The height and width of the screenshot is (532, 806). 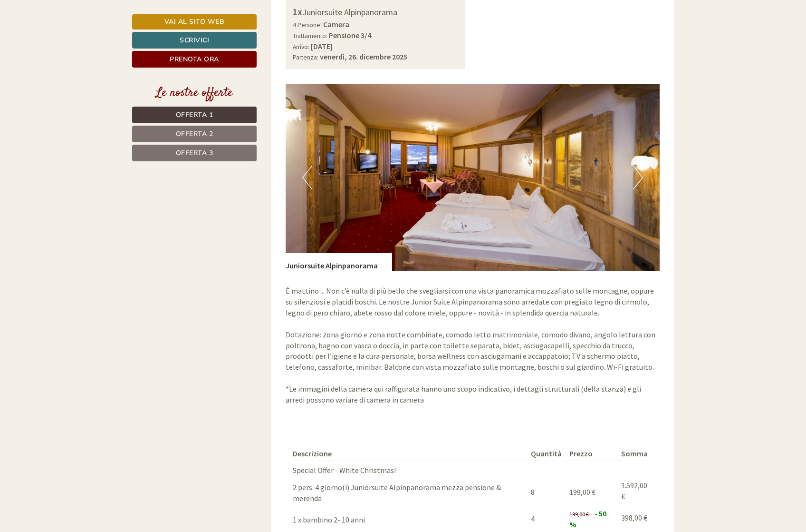 I want to click on div: Le nostre offerte, so click(x=195, y=93).